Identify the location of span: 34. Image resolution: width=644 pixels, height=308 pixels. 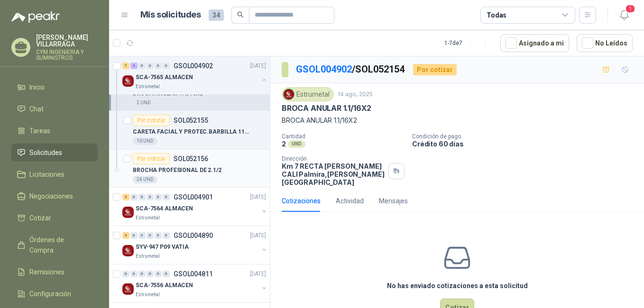
(216, 15).